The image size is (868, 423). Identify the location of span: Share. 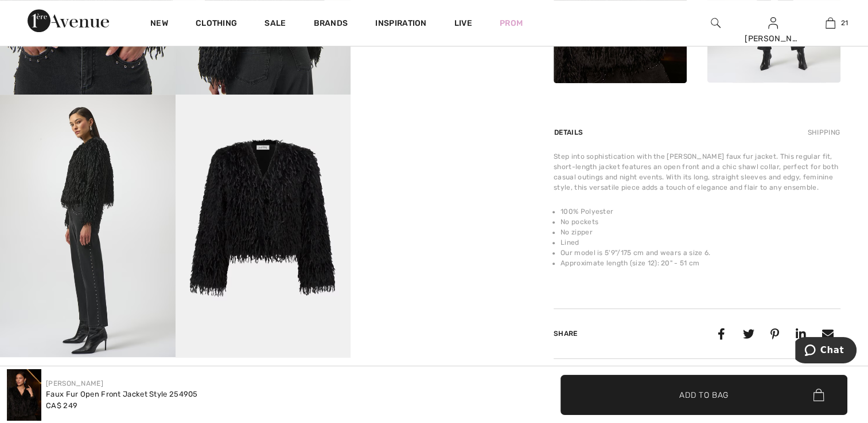
(565, 333).